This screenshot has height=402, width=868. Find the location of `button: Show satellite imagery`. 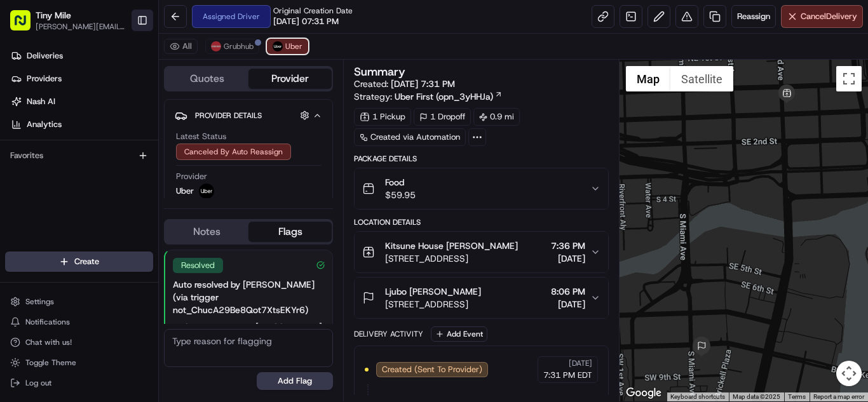

button: Show satellite imagery is located at coordinates (701, 78).